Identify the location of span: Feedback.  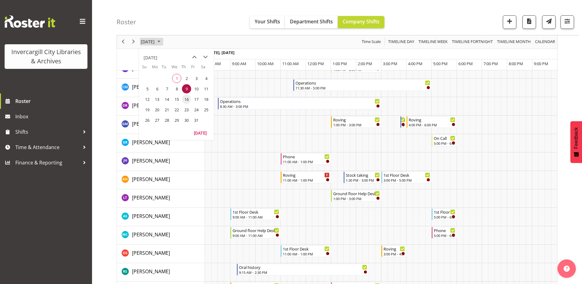
(576, 138).